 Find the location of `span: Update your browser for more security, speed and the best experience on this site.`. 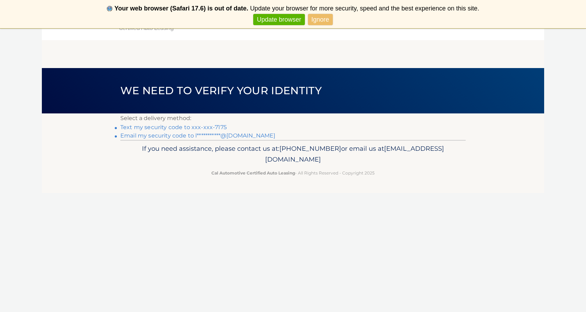

span: Update your browser for more security, speed and the best experience on this site. is located at coordinates (365, 8).